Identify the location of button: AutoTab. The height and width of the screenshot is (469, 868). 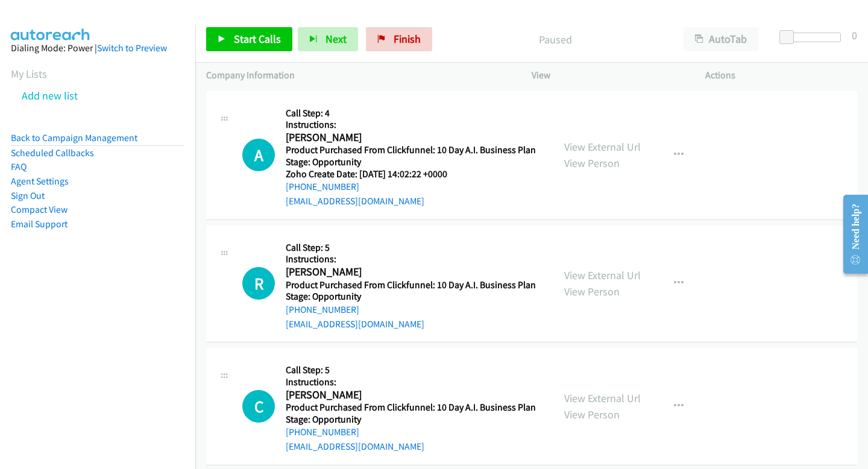
(721, 39).